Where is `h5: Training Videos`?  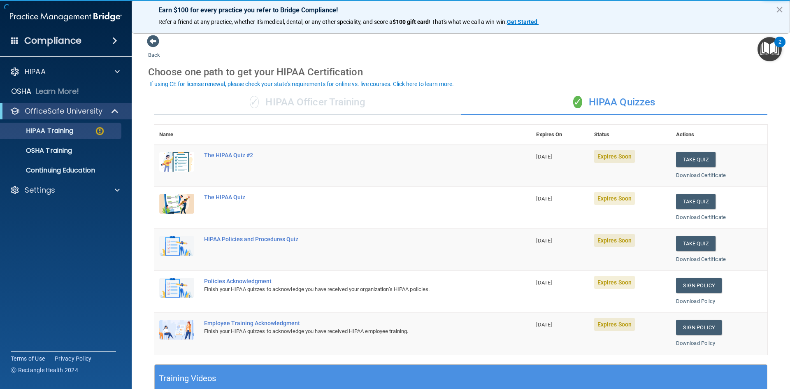
h5: Training Videos is located at coordinates (188, 378).